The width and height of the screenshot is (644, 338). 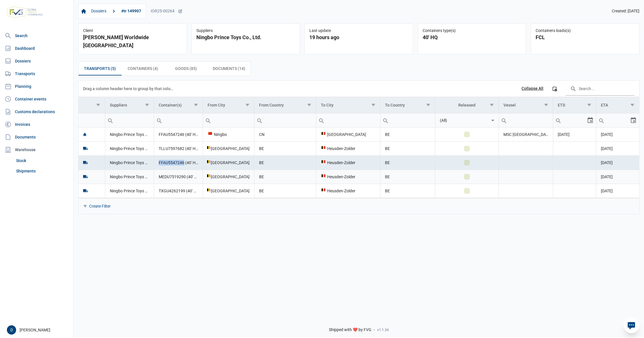 I want to click on div: Warehouse, so click(x=36, y=150).